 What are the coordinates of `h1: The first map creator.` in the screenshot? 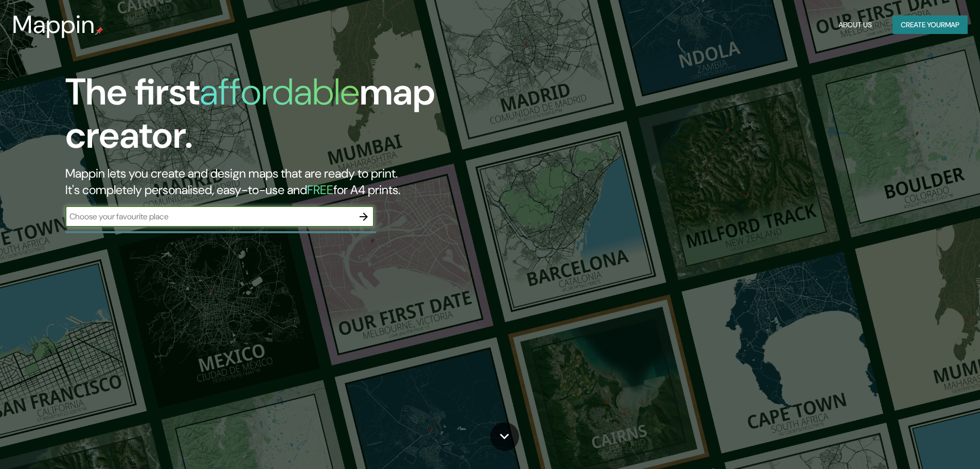 It's located at (310, 118).